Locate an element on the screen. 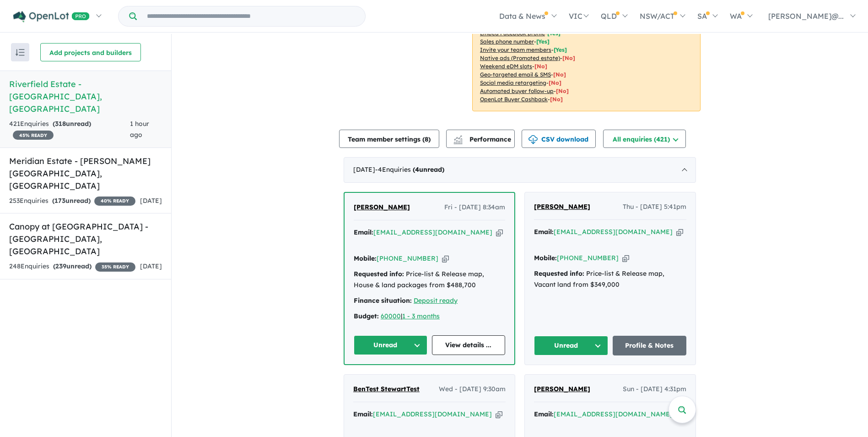 Image resolution: width=868 pixels, height=437 pixels. button: Add projects and builders is located at coordinates (91, 52).